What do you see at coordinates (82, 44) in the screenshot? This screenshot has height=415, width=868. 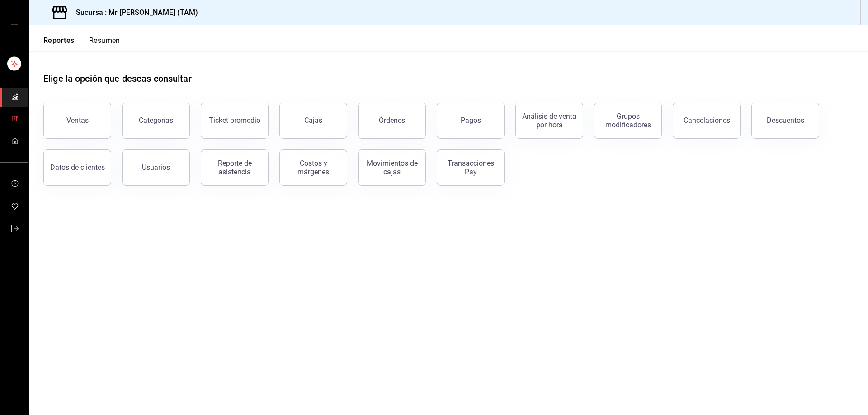 I see `div: navigation tabs` at bounding box center [82, 44].